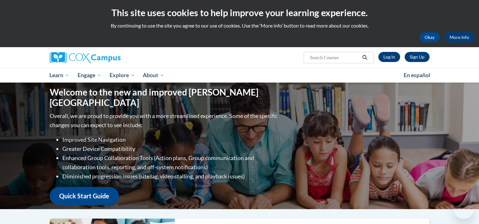 Image resolution: width=479 pixels, height=224 pixels. I want to click on li: Greater Device Compatibility, so click(171, 149).